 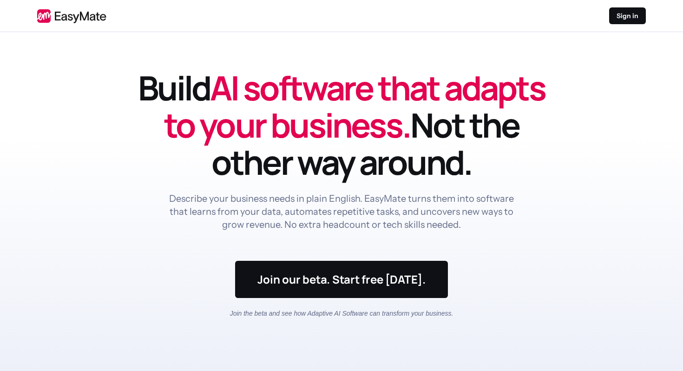 I want to click on em: Join the beta and see how Adaptive AI Software can transform your business., so click(x=341, y=313).